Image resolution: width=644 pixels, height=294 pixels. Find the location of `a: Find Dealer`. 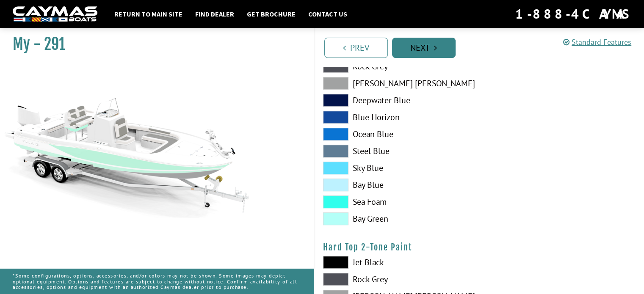

a: Find Dealer is located at coordinates (215, 14).